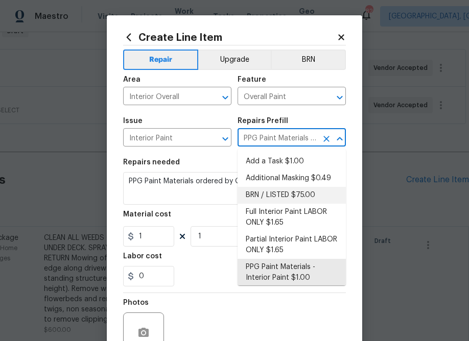 The height and width of the screenshot is (341, 469). What do you see at coordinates (326, 139) in the screenshot?
I see `button: Clear` at bounding box center [326, 139].